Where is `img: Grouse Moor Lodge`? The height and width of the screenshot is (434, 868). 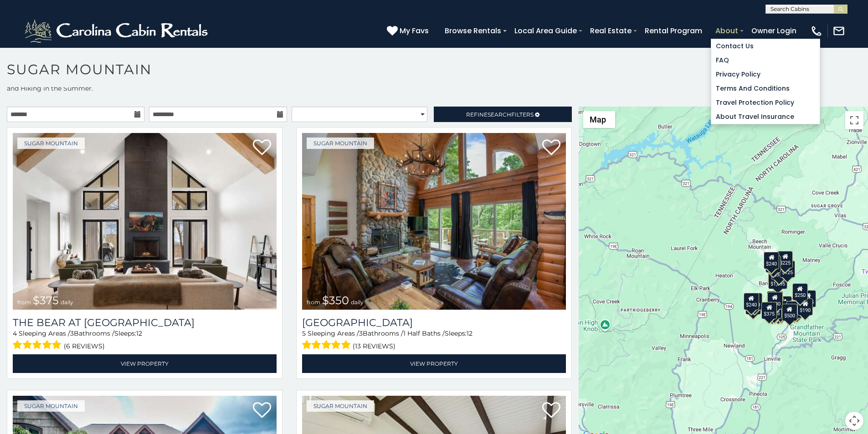
img: Grouse Moor Lodge is located at coordinates (434, 221).